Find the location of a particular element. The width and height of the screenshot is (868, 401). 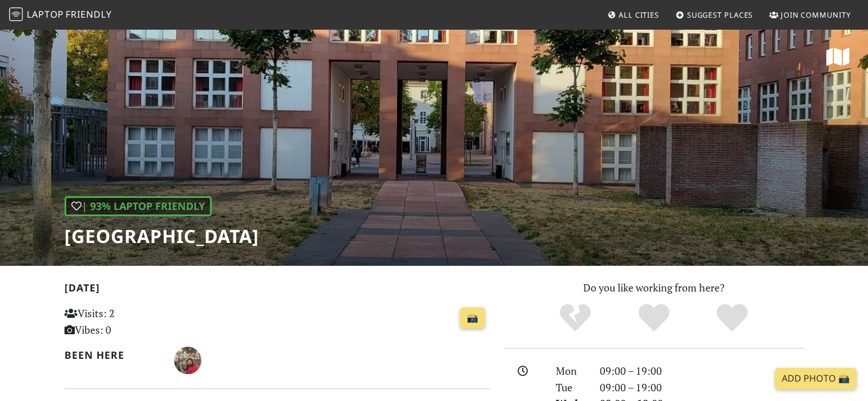

span: All Cities is located at coordinates (638, 15).